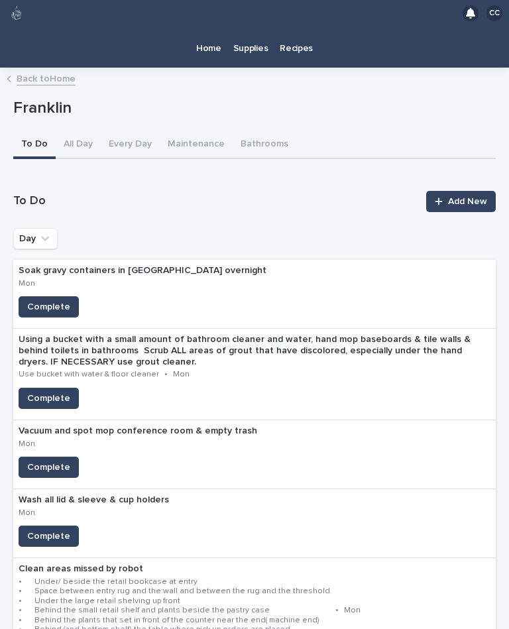  I want to click on button: Maintenance, so click(196, 145).